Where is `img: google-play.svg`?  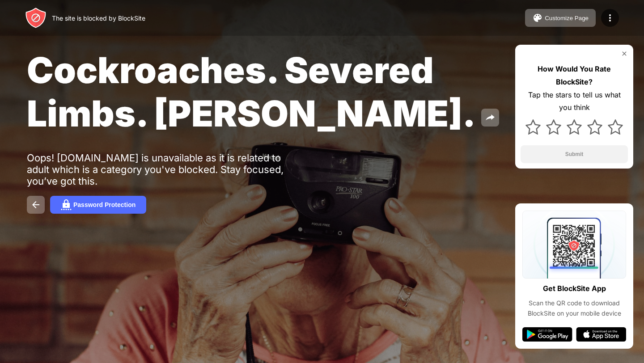 img: google-play.svg is located at coordinates (548, 334).